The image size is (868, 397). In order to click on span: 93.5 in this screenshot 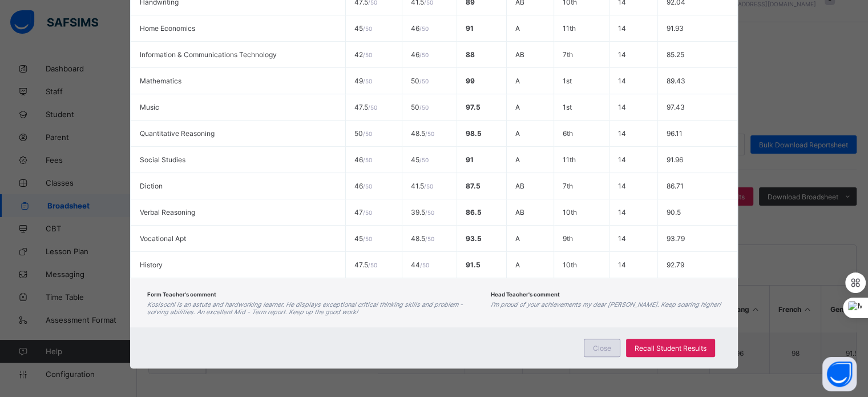, I will do `click(473, 238)`.